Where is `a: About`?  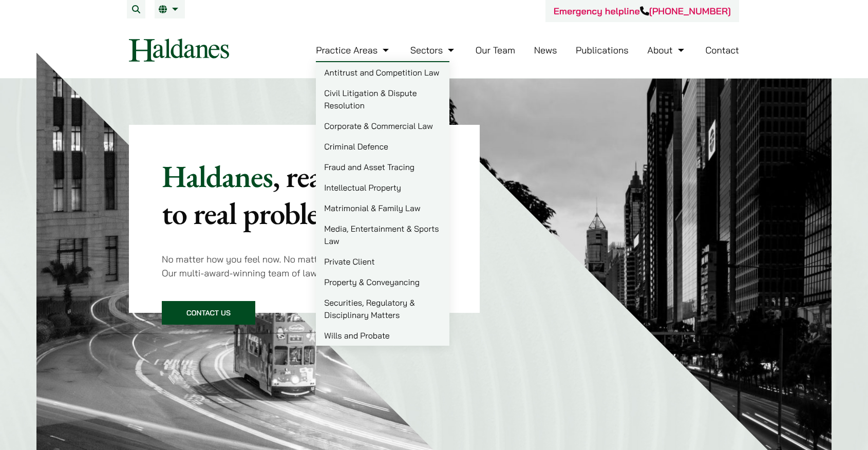
a: About is located at coordinates (667, 50).